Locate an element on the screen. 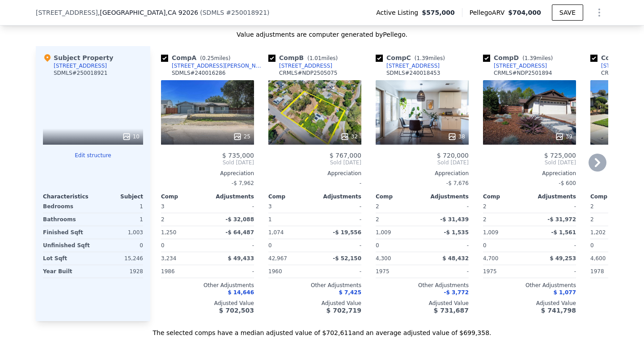  div: Comp A is located at coordinates (197, 58).